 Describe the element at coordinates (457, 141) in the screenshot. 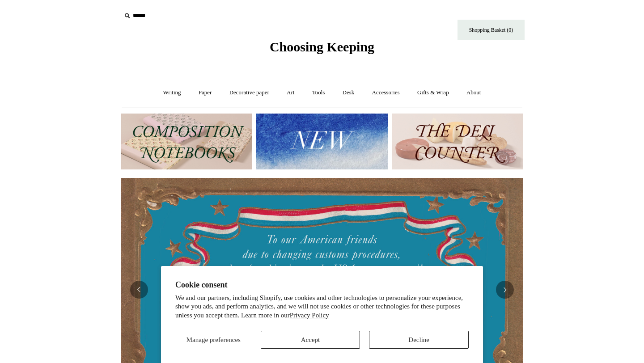

I see `img: The Deli Counter` at that location.